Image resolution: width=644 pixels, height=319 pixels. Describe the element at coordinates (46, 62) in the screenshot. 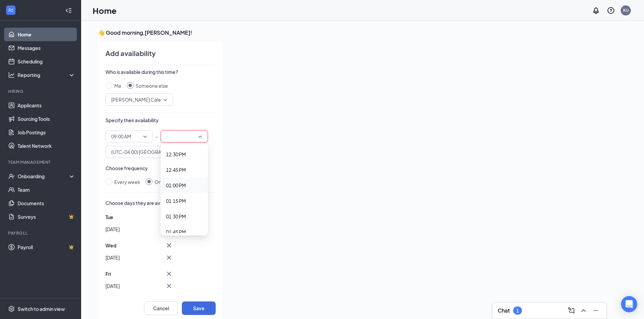

I see `a: Scheduling` at that location.